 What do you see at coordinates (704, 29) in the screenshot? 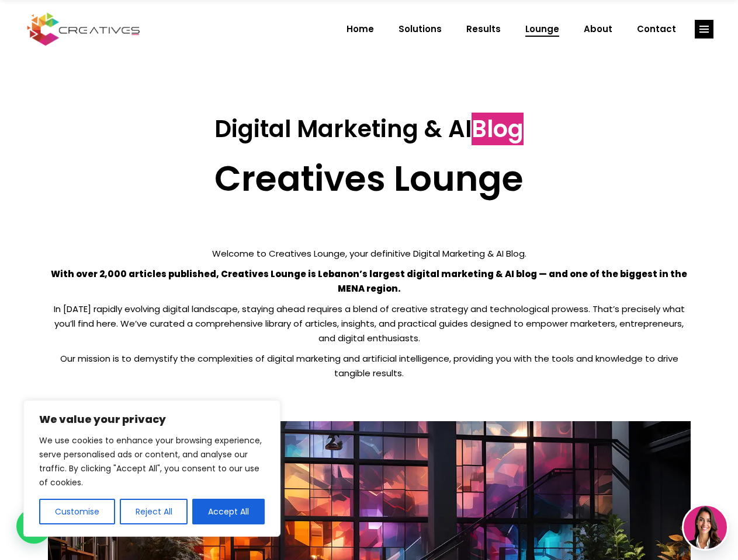
I see `a: link` at bounding box center [704, 29].